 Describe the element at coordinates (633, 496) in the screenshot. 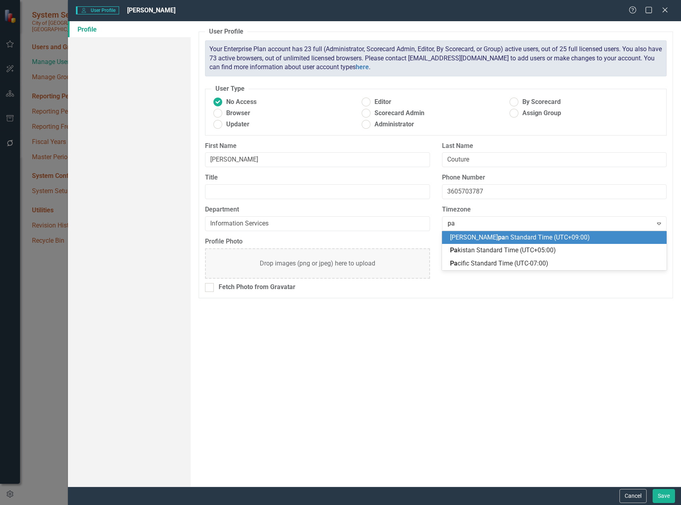

I see `button: Cancel` at that location.